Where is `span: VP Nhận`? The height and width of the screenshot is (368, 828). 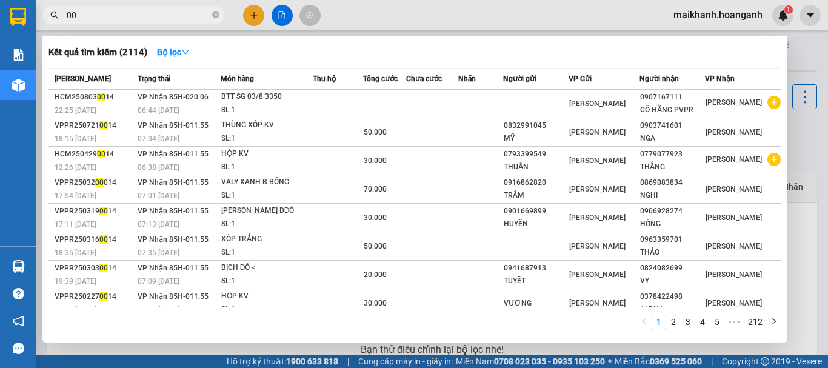 span: VP Nhận is located at coordinates (719, 79).